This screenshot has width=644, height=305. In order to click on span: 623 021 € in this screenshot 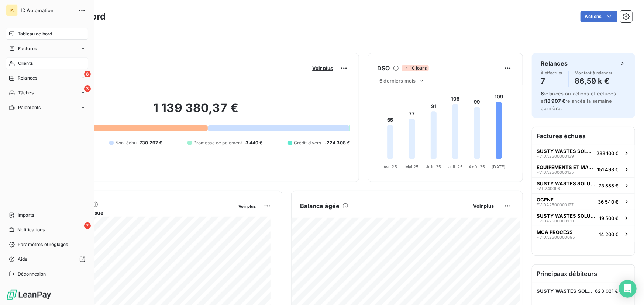, I will do `click(607, 291)`.